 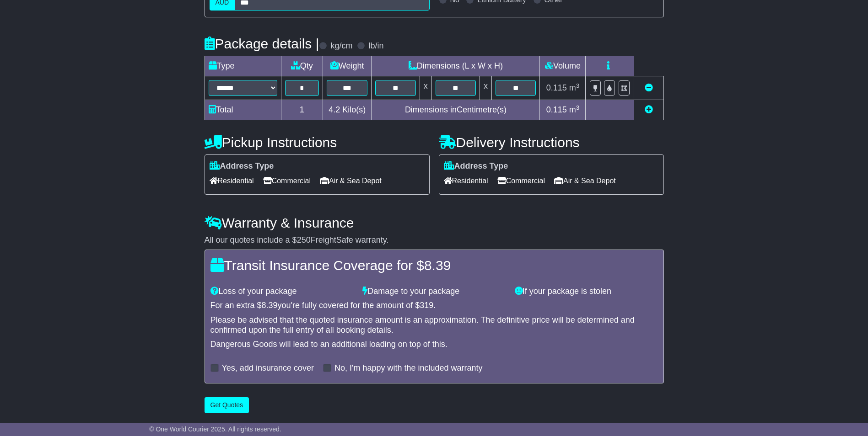 I want to click on label: kg/cm, so click(x=342, y=46).